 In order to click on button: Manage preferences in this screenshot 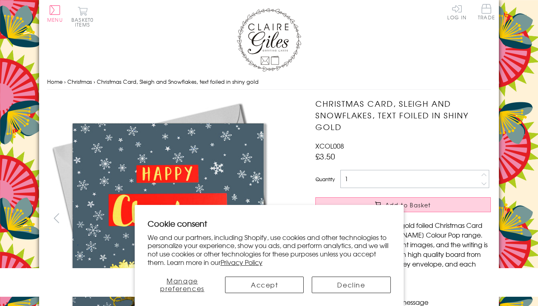, I will do `click(182, 285)`.